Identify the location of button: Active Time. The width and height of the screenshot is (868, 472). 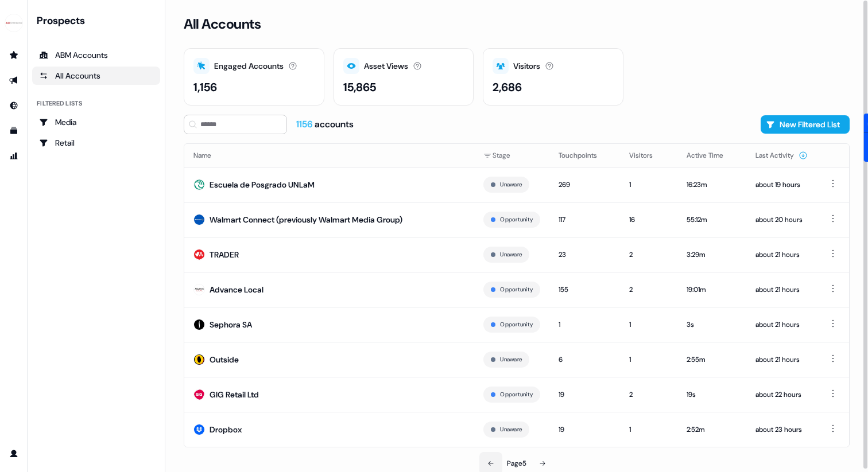
(712, 156).